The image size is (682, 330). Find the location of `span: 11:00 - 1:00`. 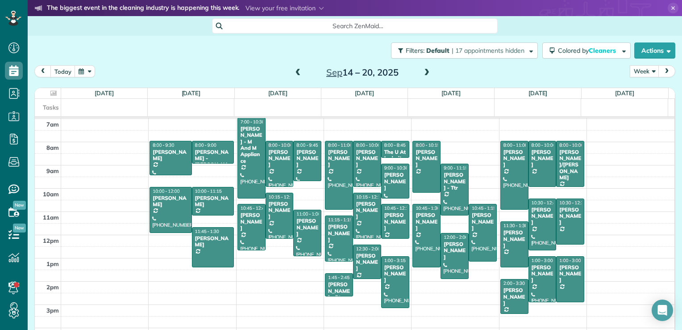

span: 11:00 - 1:00 is located at coordinates (309, 213).